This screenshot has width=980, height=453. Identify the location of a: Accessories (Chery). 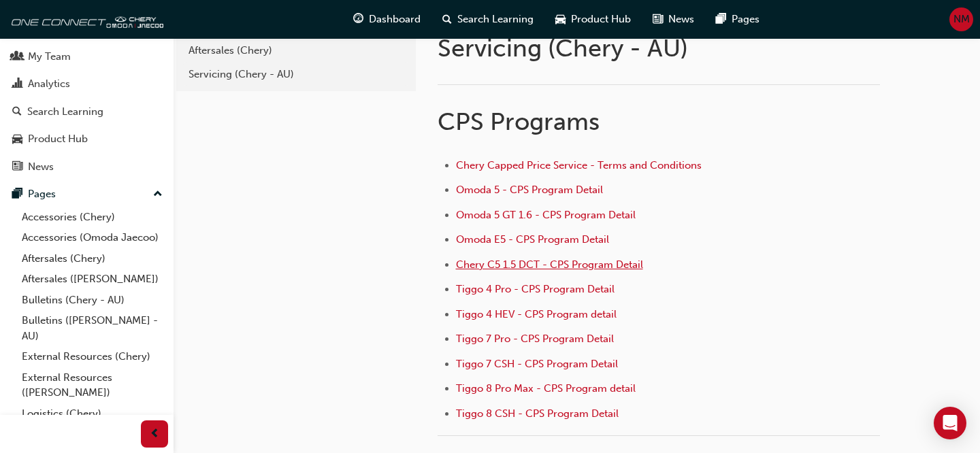
(92, 217).